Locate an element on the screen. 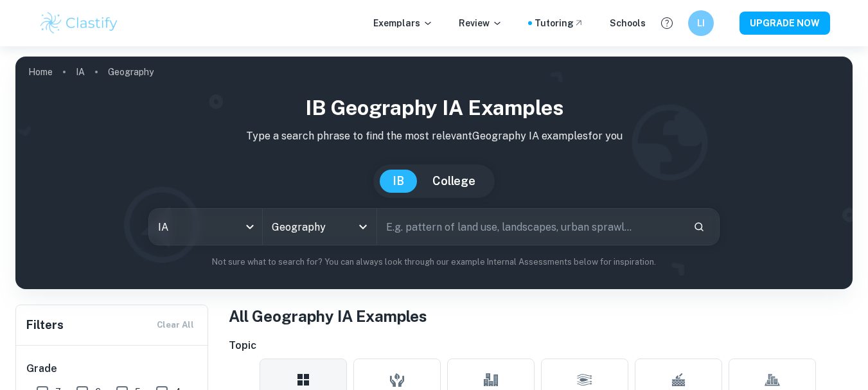 Image resolution: width=868 pixels, height=390 pixels. input: E.g. pattern of land use, landscapes, urban sprawl... is located at coordinates (530, 227).